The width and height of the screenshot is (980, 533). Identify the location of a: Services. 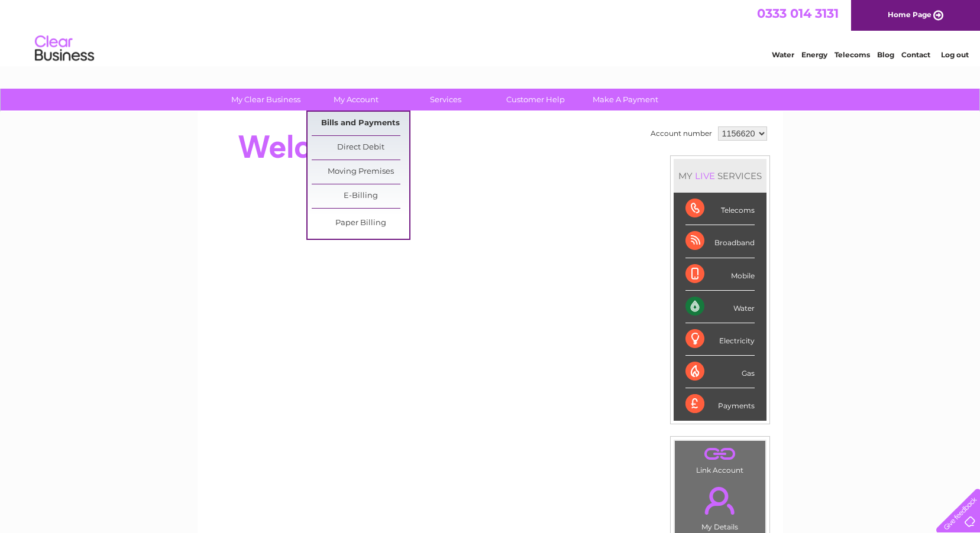
(445, 99).